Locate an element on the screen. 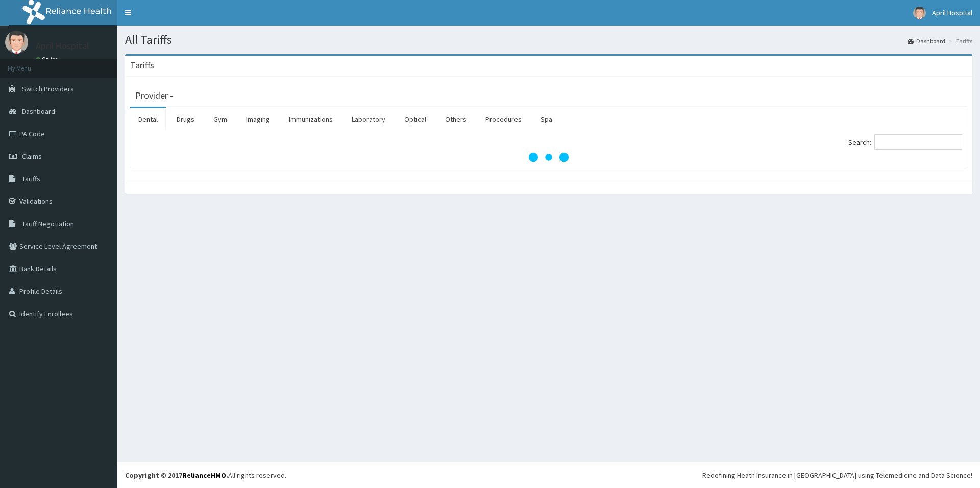  a: Gym is located at coordinates (220, 119).